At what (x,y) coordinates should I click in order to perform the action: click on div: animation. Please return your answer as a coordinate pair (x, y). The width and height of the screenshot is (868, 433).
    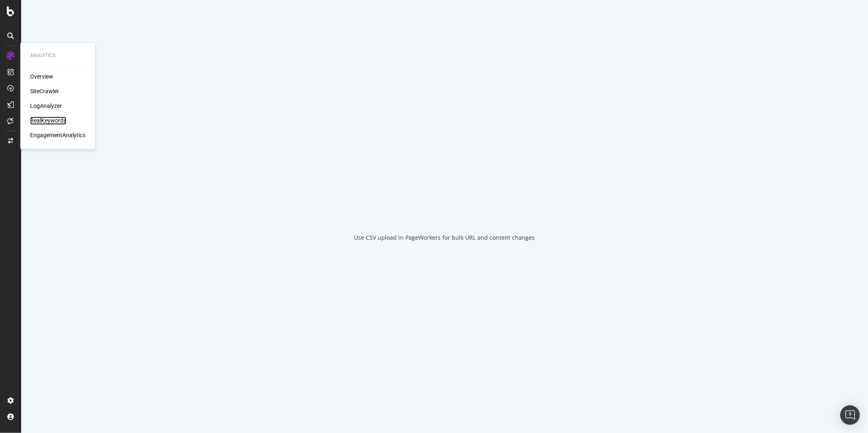
    Looking at the image, I should click on (445, 206).